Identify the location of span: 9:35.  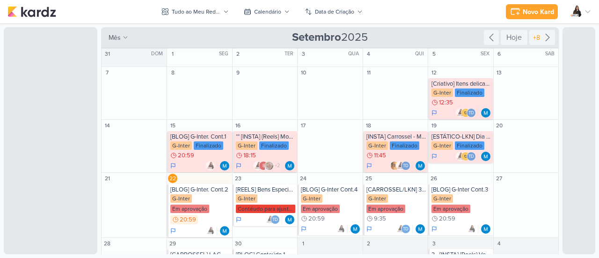
(380, 218).